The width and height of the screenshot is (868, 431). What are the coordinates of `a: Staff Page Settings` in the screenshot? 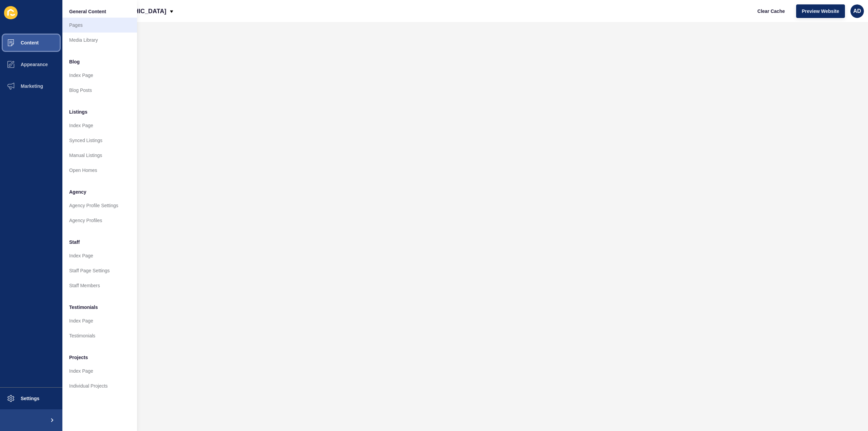 It's located at (99, 270).